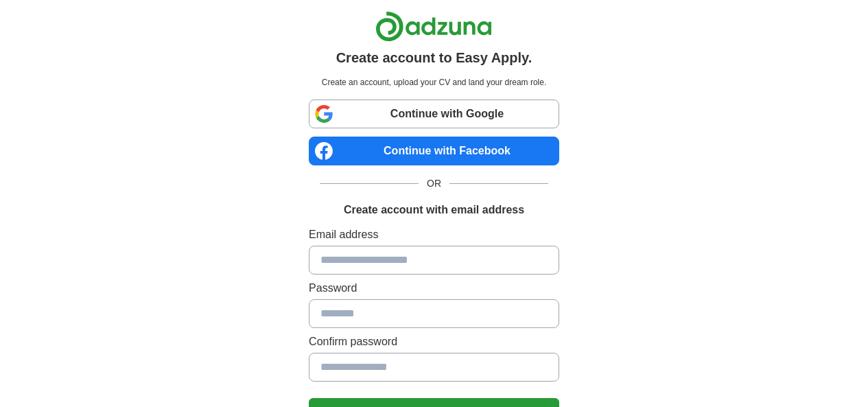  Describe the element at coordinates (434, 211) in the screenshot. I see `h1: Create account with email address` at that location.